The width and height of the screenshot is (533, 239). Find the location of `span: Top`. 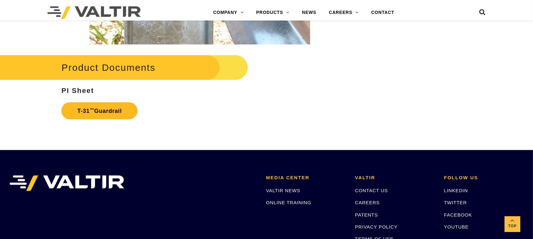

span: Top is located at coordinates (513, 226).